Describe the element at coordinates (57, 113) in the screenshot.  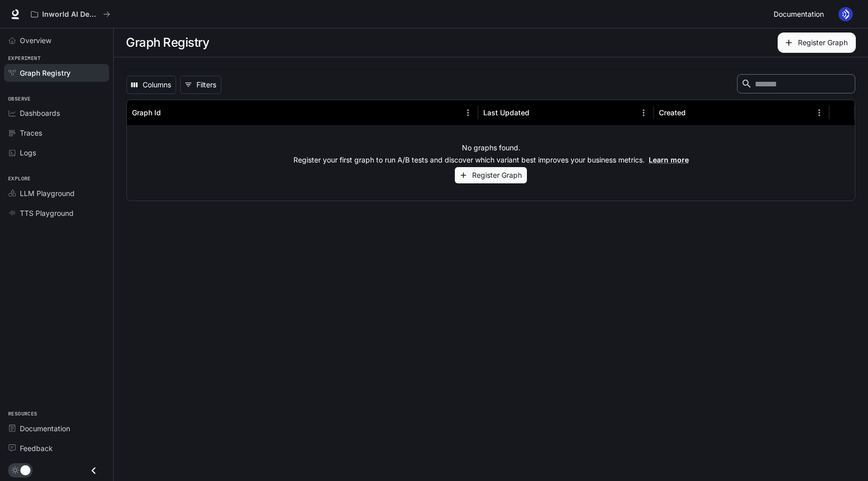
I see `a: Dashboards` at that location.